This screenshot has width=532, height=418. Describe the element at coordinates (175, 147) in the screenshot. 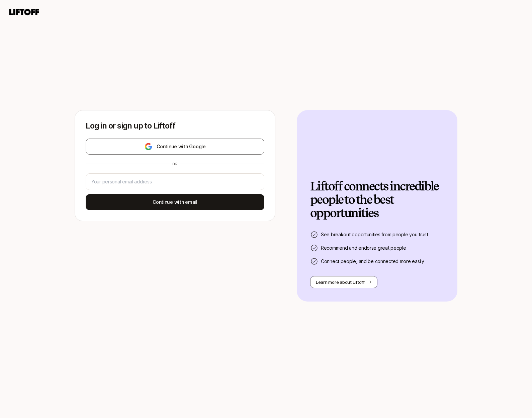

I see `button: Continue with Google` at that location.